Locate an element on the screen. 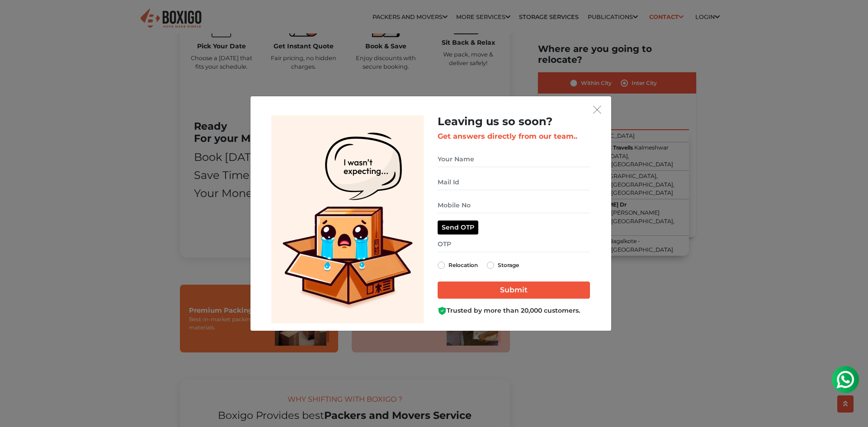 Image resolution: width=868 pixels, height=427 pixels. h3: Get answers directly from our team.. is located at coordinates (513, 136).